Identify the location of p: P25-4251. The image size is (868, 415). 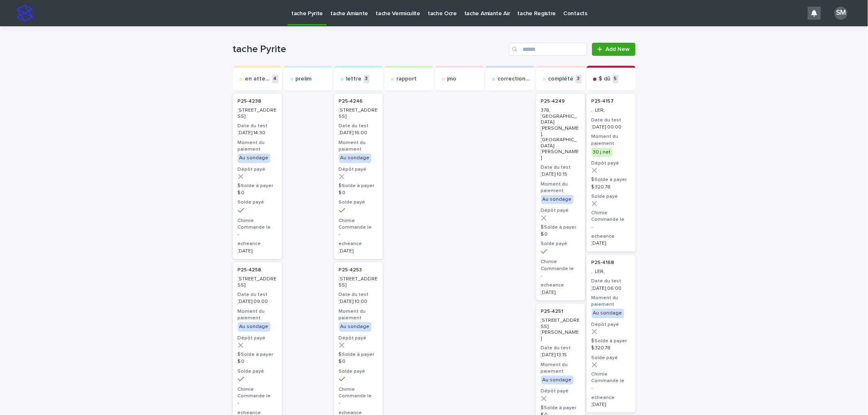
(552, 312).